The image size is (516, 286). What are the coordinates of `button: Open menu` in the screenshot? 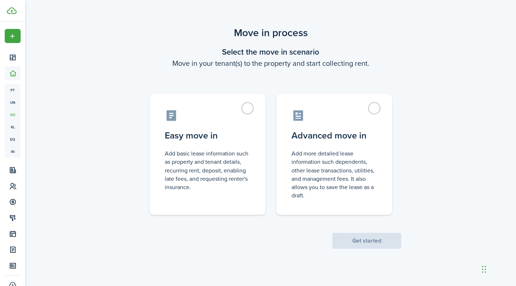 It's located at (13, 36).